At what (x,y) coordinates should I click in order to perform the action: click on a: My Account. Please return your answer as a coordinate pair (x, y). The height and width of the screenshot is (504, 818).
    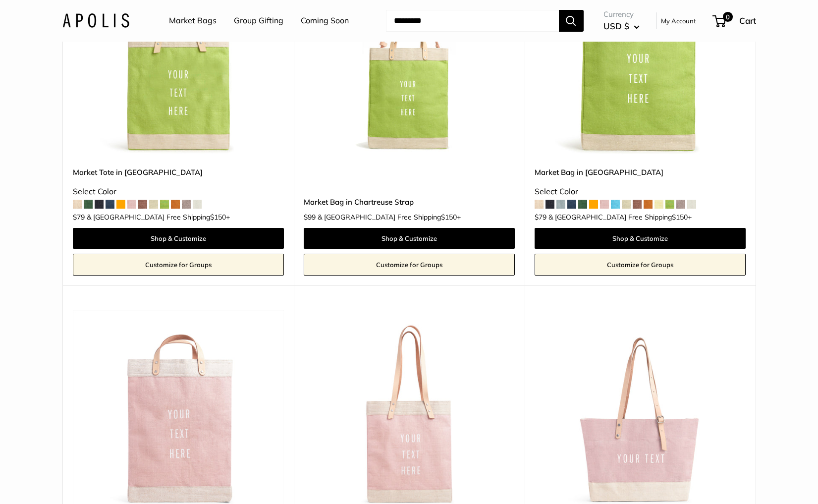
    Looking at the image, I should click on (678, 21).